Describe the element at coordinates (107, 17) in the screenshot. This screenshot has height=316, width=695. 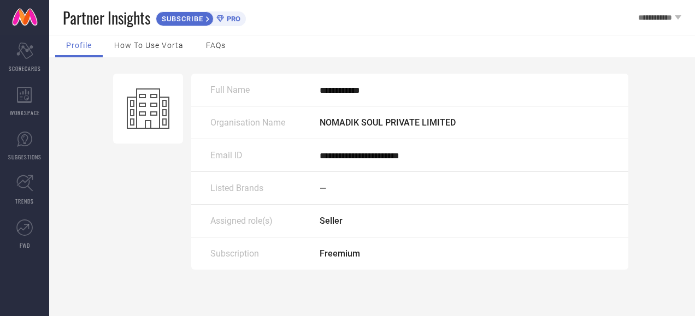
I see `span: Partner Insights` at that location.